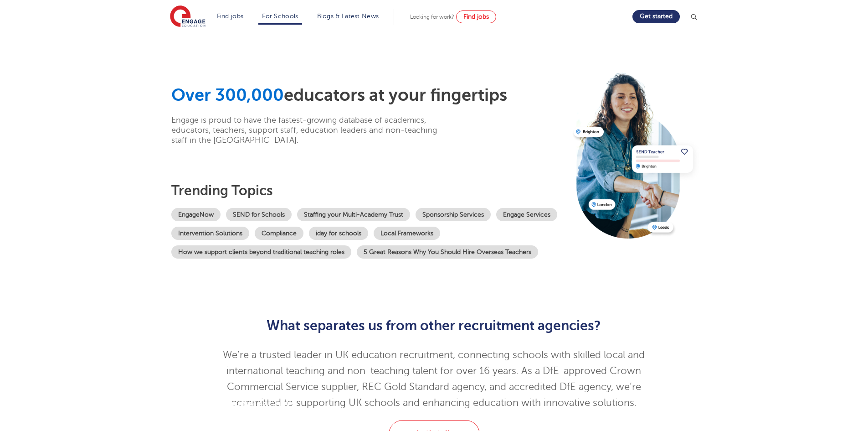 The width and height of the screenshot is (868, 431). Describe the element at coordinates (261, 252) in the screenshot. I see `a: How we support clients beyond traditional teaching roles` at that location.